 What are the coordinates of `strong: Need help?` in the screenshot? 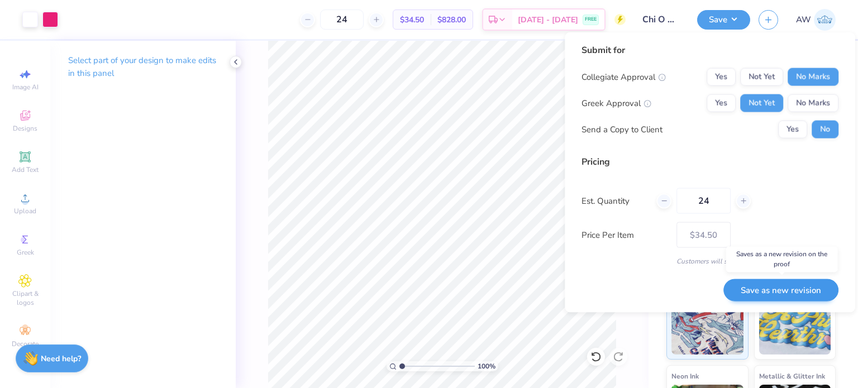 It's located at (61, 359).